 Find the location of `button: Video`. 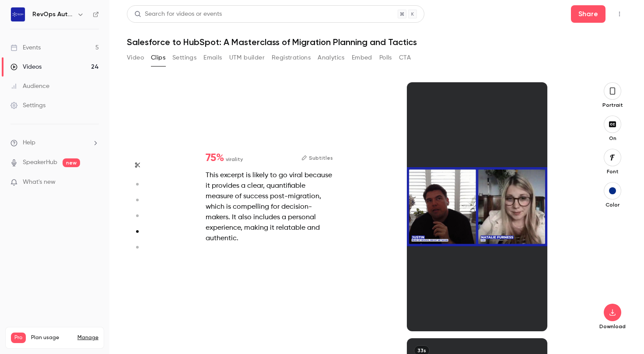

button: Video is located at coordinates (135, 58).